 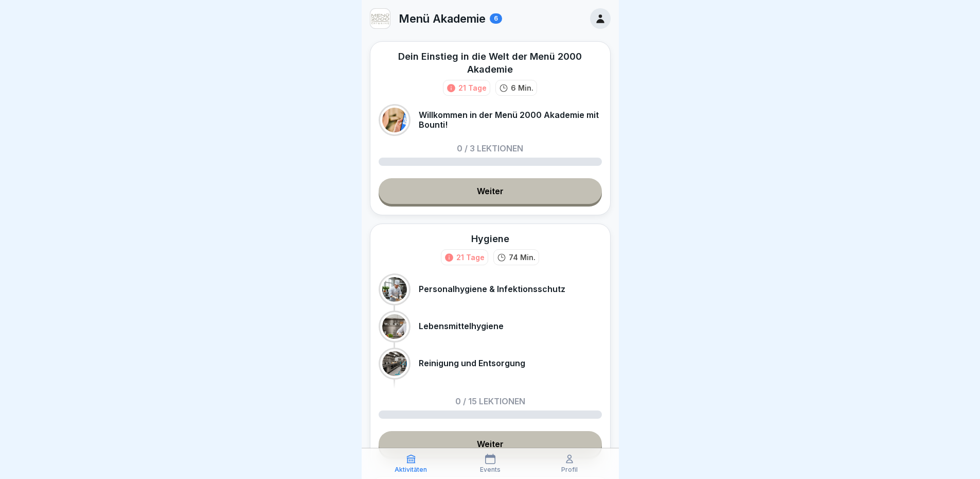 What do you see at coordinates (492, 289) in the screenshot?
I see `p: Personalhygiene & Infektionsschutz` at bounding box center [492, 289].